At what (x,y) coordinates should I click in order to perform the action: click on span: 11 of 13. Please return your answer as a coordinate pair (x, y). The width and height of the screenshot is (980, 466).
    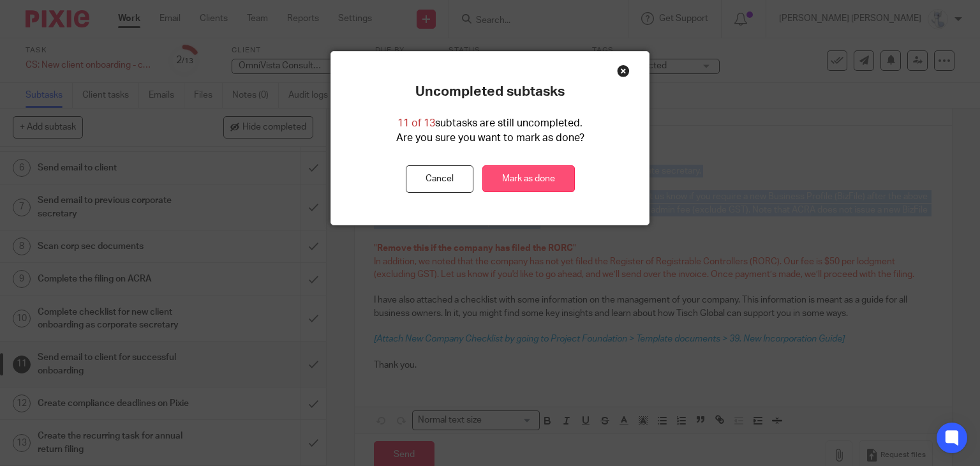
    Looking at the image, I should click on (416, 123).